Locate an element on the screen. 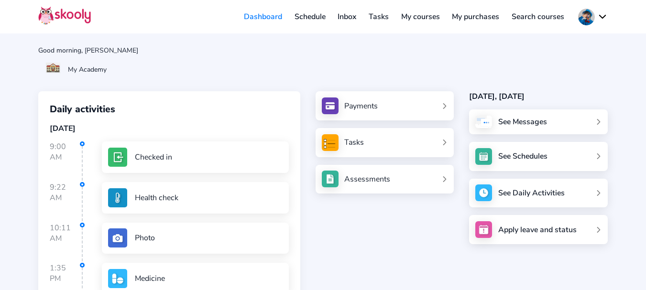  a: Inbox is located at coordinates (347, 17).